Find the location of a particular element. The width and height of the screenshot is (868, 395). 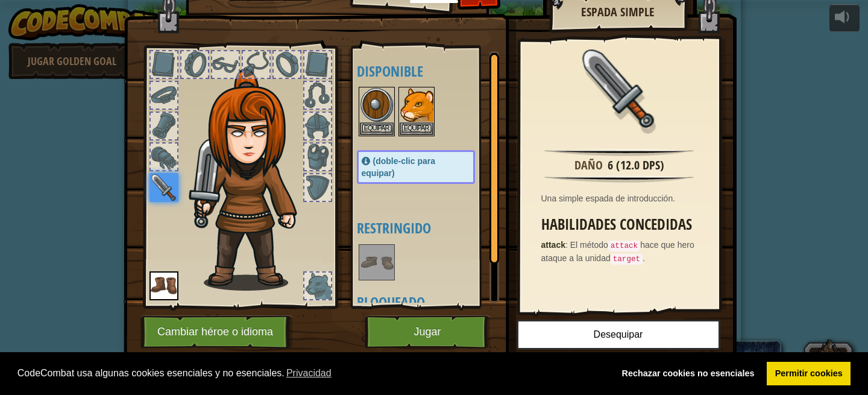

span: (doble-clic para equipar) is located at coordinates (398, 167).